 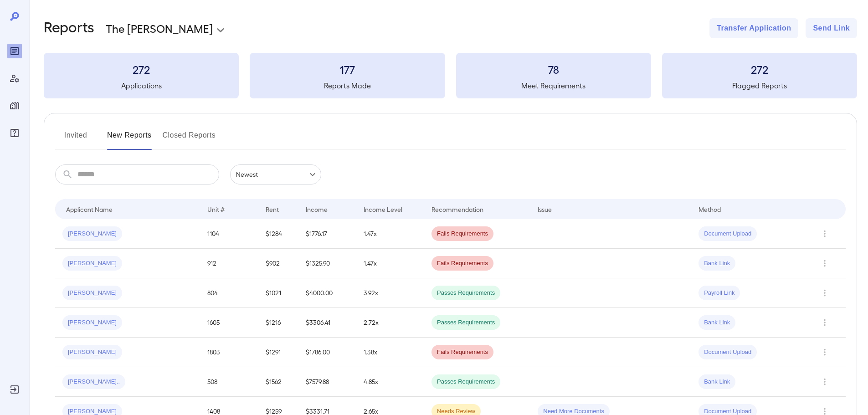 What do you see at coordinates (130, 139) in the screenshot?
I see `button: New Reports` at bounding box center [130, 139].